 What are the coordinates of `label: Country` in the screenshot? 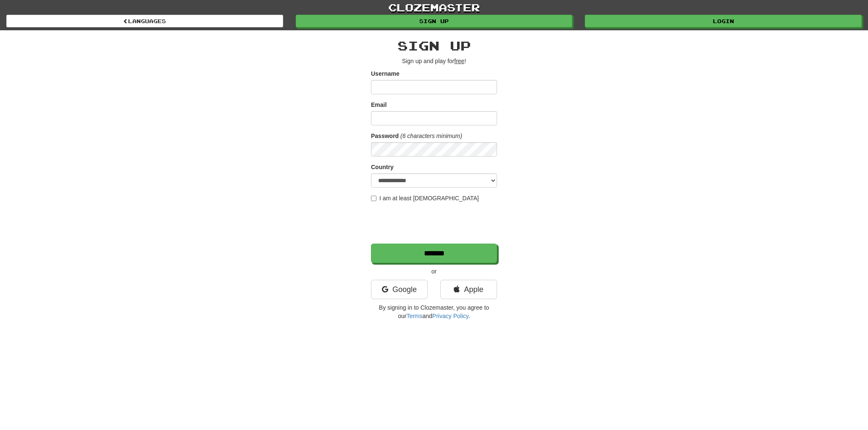 It's located at (383, 167).